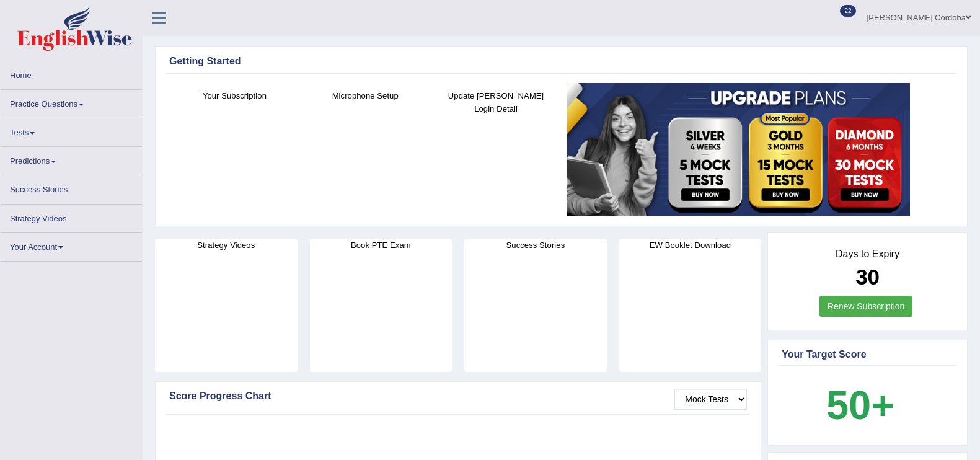 The height and width of the screenshot is (460, 980). Describe the element at coordinates (234, 96) in the screenshot. I see `h4: Your Subscription` at that location.